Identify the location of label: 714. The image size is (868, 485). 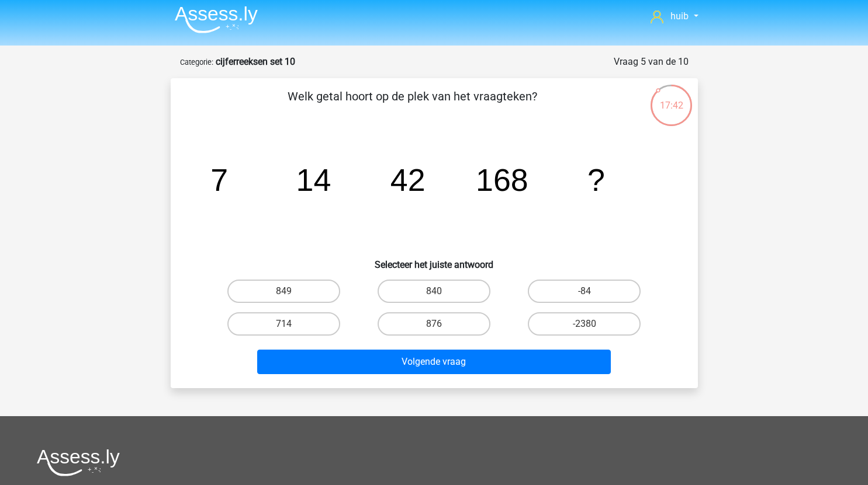
(284, 324).